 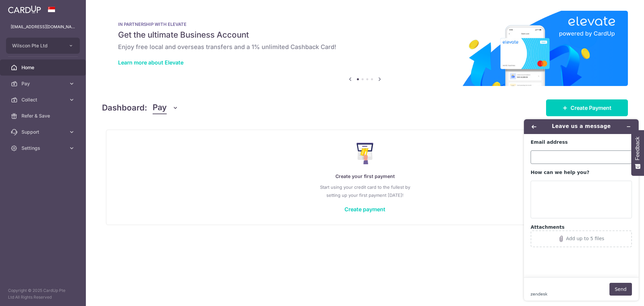 What do you see at coordinates (365, 176) in the screenshot?
I see `p: Create your first payment` at bounding box center [365, 176].